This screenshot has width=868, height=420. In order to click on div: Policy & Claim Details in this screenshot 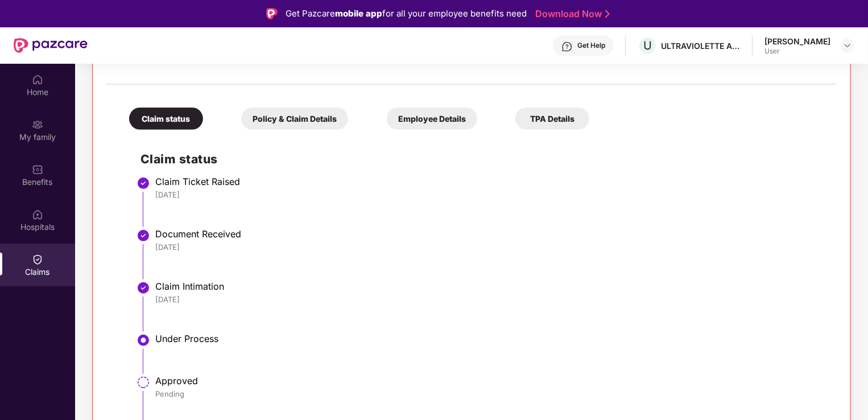, I will do `click(295, 118)`.